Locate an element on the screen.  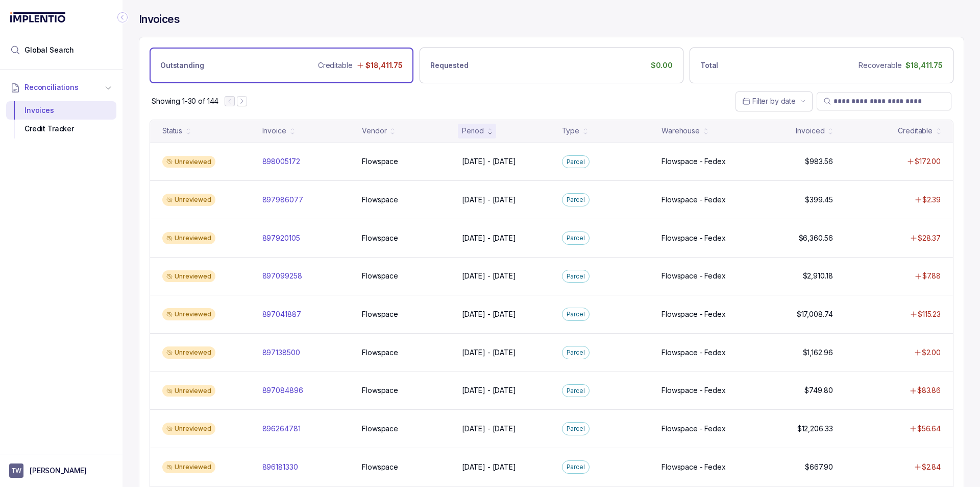
p: Recoverable is located at coordinates (880, 65).